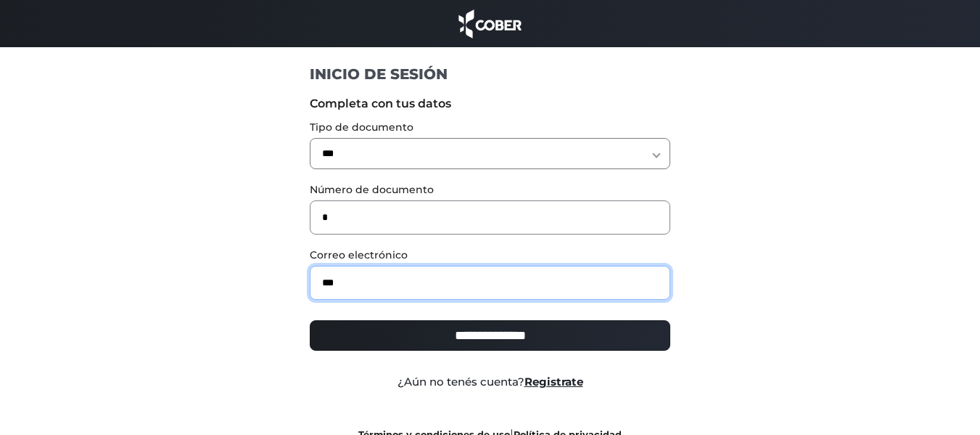 This screenshot has height=435, width=980. I want to click on a: Registrate, so click(554, 381).